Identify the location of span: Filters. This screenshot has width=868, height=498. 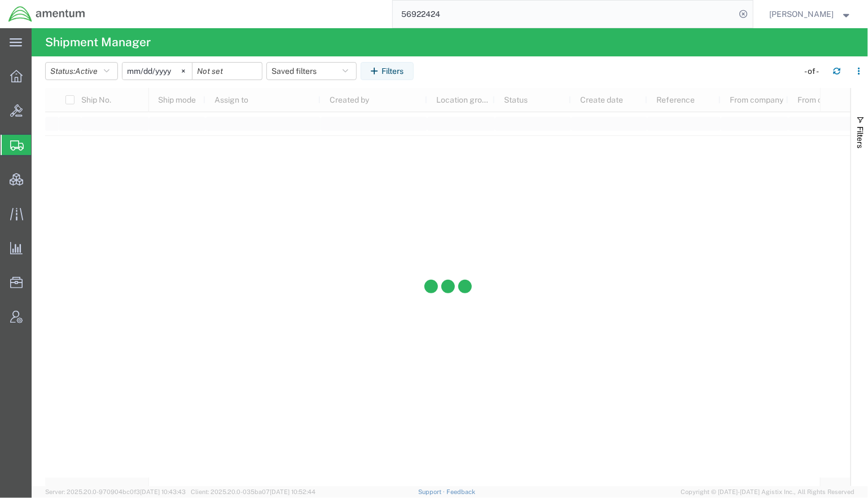
(860, 137).